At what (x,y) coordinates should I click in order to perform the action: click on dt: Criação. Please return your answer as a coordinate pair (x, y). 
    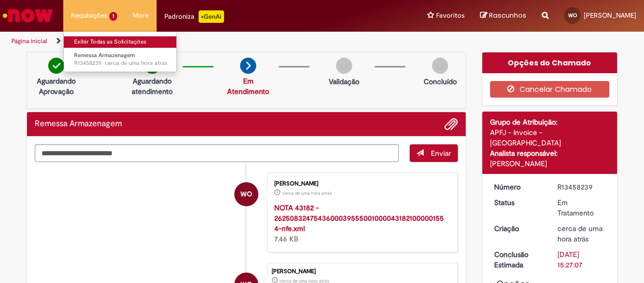
    Looking at the image, I should click on (518, 228).